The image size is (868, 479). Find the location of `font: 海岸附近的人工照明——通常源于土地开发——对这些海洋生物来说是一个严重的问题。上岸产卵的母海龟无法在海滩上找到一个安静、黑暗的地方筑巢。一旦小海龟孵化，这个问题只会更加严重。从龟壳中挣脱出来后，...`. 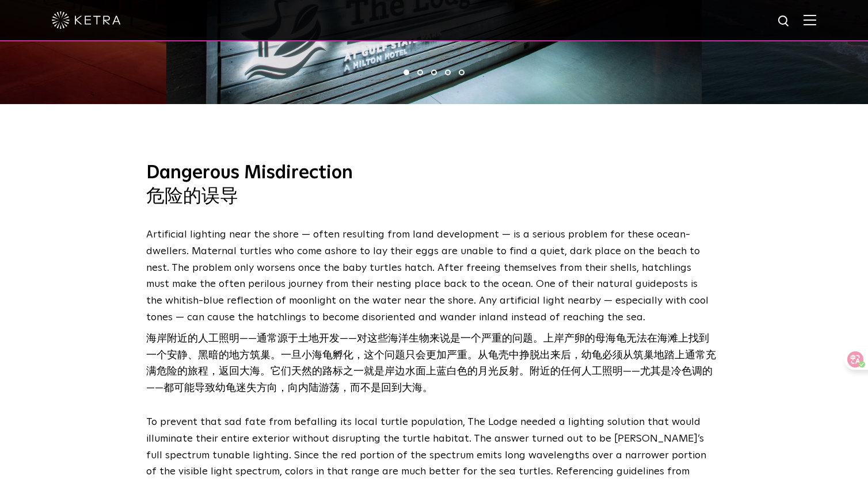

font: 海岸附近的人工照明——通常源于土地开发——对这些海洋生物来说是一个严重的问题。上岸产卵的母海龟无法在海滩上找到一个安静、黑暗的地方筑巢。一旦小海龟孵化，这个问题只会更加严重。从龟壳中挣脱出来后，... is located at coordinates (431, 364).